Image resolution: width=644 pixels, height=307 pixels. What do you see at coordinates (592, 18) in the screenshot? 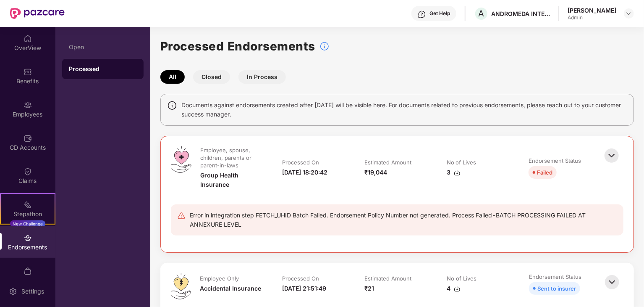
I see `div: Admin` at bounding box center [592, 18].